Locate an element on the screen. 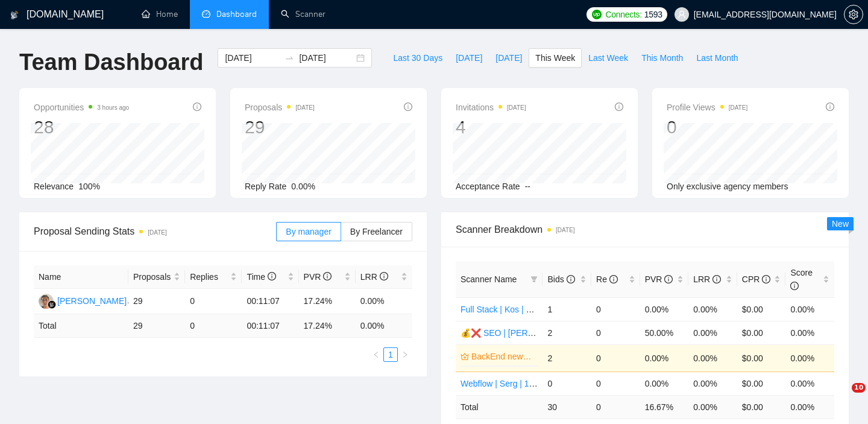 Image resolution: width=868 pixels, height=424 pixels. td: 0.00 % is located at coordinates (712, 406).